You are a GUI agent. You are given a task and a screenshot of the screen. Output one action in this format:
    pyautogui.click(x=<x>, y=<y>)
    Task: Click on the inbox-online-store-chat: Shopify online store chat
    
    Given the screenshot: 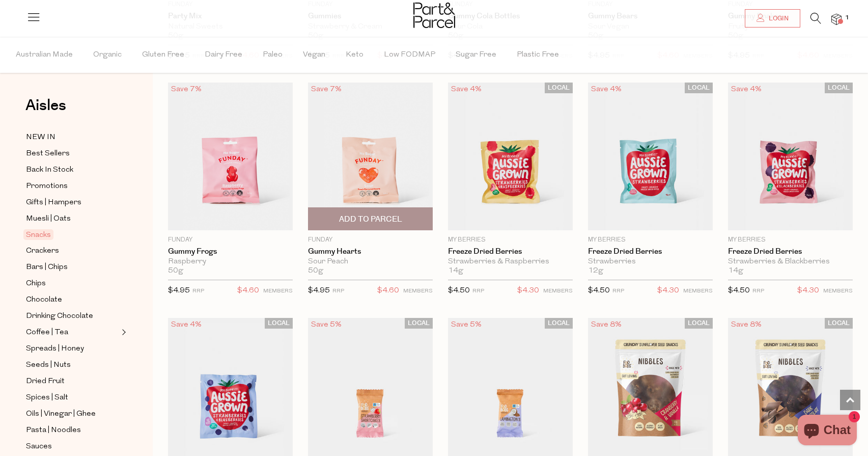 What is the action you would take?
    pyautogui.click(x=827, y=431)
    